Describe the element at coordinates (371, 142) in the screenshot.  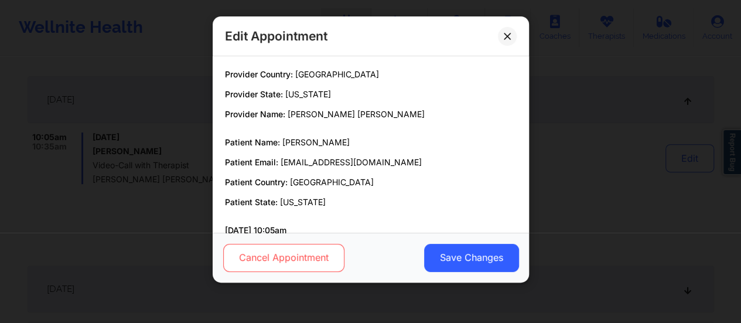
I see `p: Patient Name:` at that location.